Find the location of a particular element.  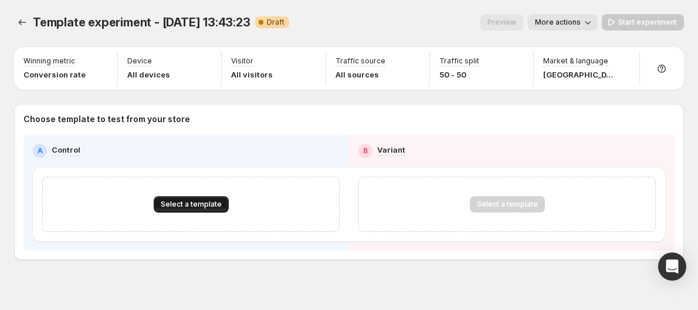

button: Experiments is located at coordinates (22, 22).